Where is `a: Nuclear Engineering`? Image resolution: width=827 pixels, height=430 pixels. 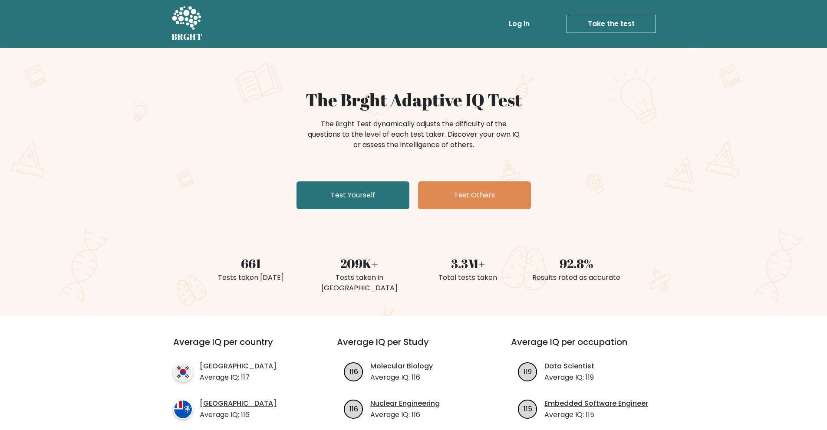 a: Nuclear Engineering is located at coordinates (405, 404).